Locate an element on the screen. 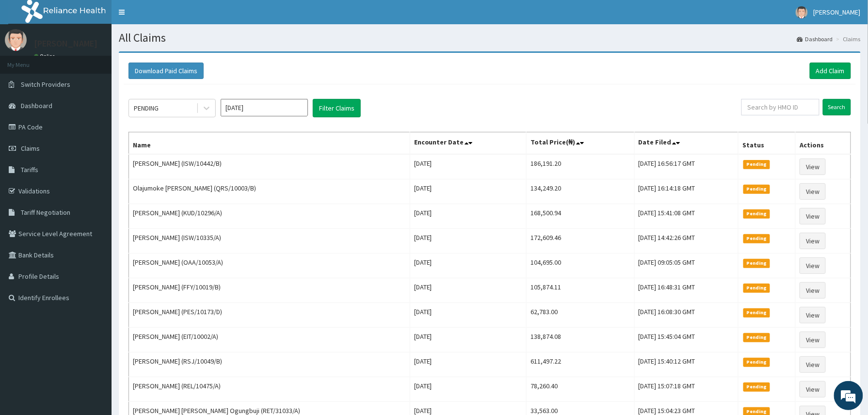  th: Date Filed is located at coordinates (686, 144).